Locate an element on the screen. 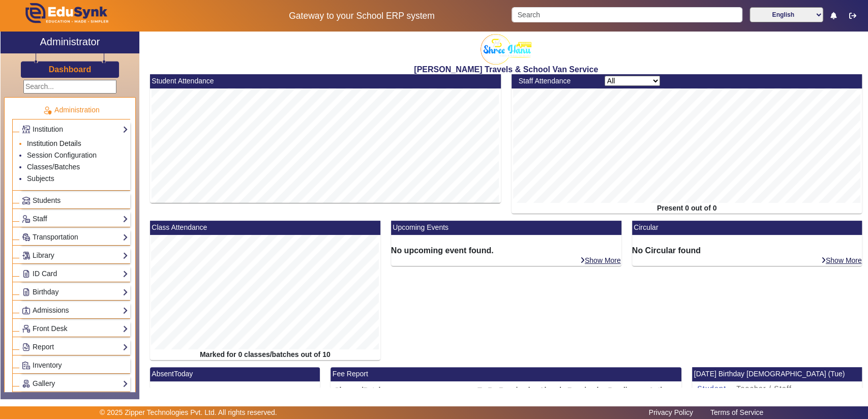 The width and height of the screenshot is (868, 419). h6: No upcoming event found. is located at coordinates (506, 250).